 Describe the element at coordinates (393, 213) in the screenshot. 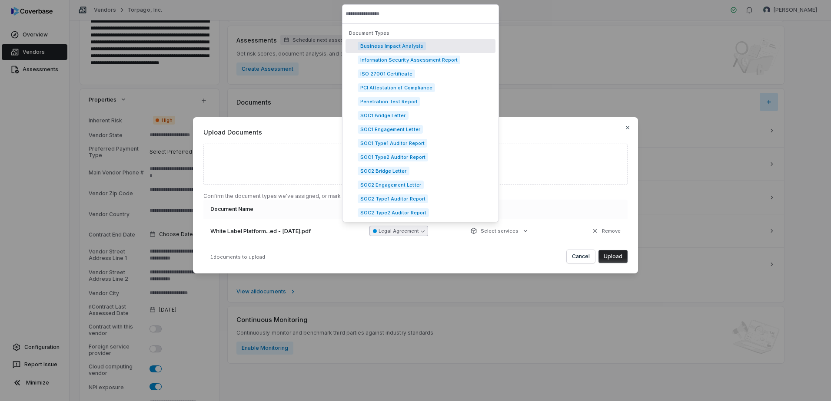

I see `span: SOC2 Type2 Auditor Report` at that location.